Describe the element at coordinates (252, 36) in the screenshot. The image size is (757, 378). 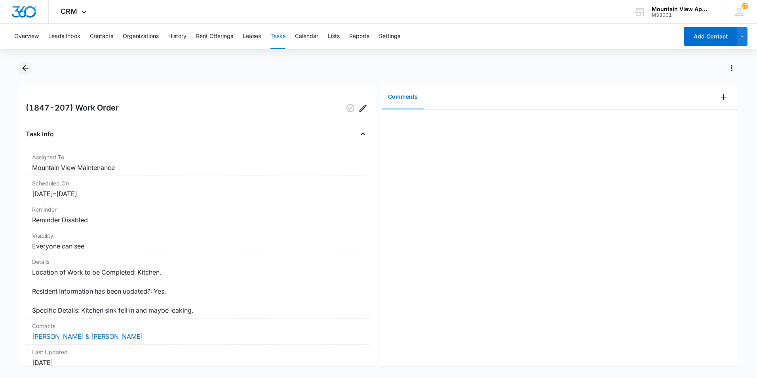
I see `button: Leases` at that location.